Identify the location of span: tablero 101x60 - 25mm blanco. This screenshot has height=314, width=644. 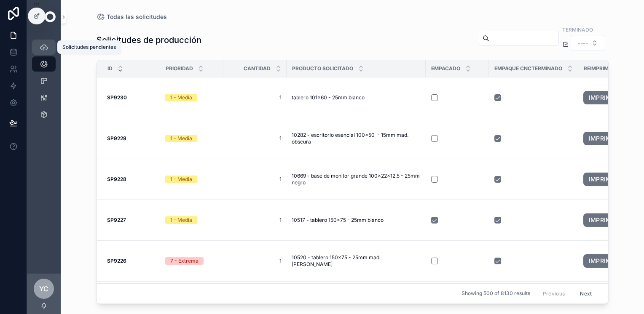
(328, 98).